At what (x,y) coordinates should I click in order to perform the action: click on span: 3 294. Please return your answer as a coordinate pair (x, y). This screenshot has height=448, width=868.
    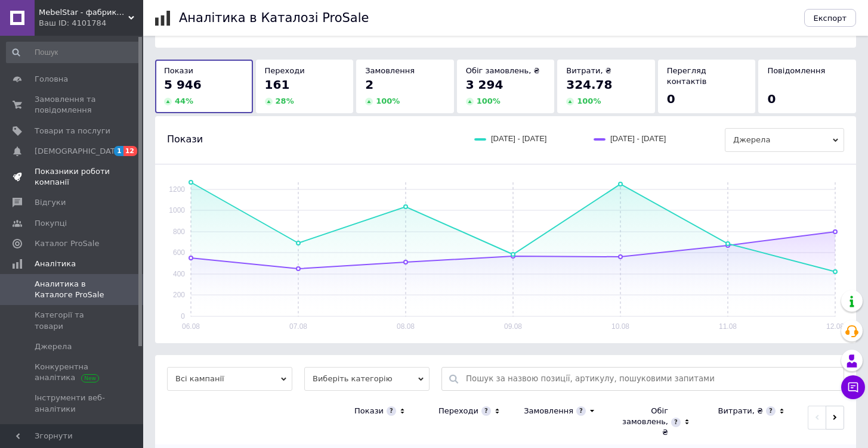
    Looking at the image, I should click on (484, 84).